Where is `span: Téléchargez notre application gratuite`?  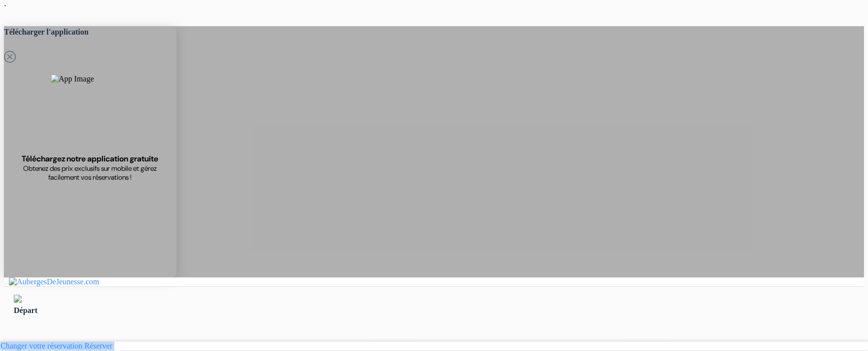
span: Téléchargez notre application gratuite is located at coordinates (90, 158).